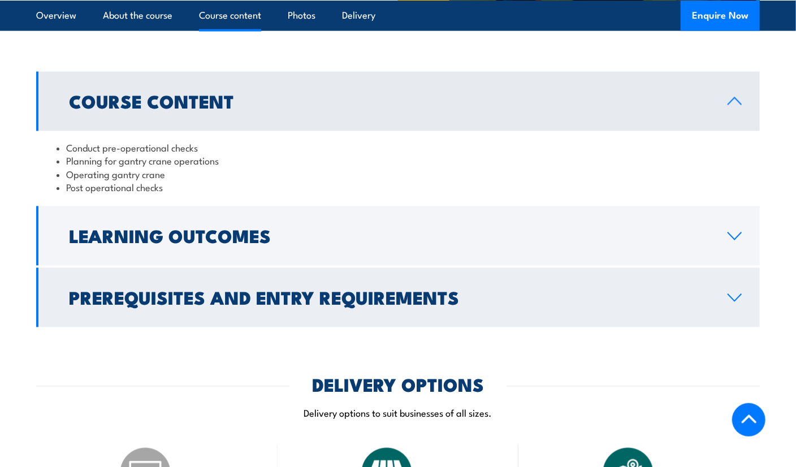 The height and width of the screenshot is (467, 796). I want to click on h2: Learning Outcomes, so click(389, 236).